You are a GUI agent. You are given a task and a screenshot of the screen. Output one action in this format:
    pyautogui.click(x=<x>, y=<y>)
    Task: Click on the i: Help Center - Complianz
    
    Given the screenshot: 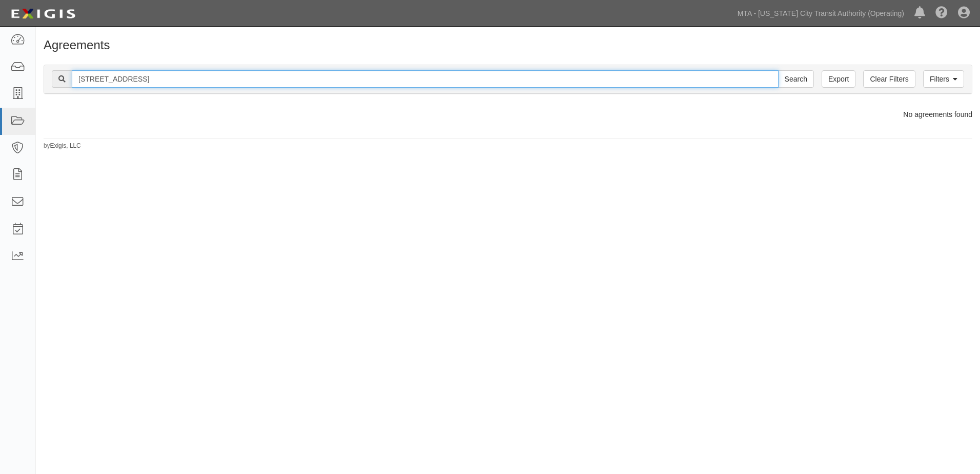 What is the action you would take?
    pyautogui.click(x=942, y=13)
    